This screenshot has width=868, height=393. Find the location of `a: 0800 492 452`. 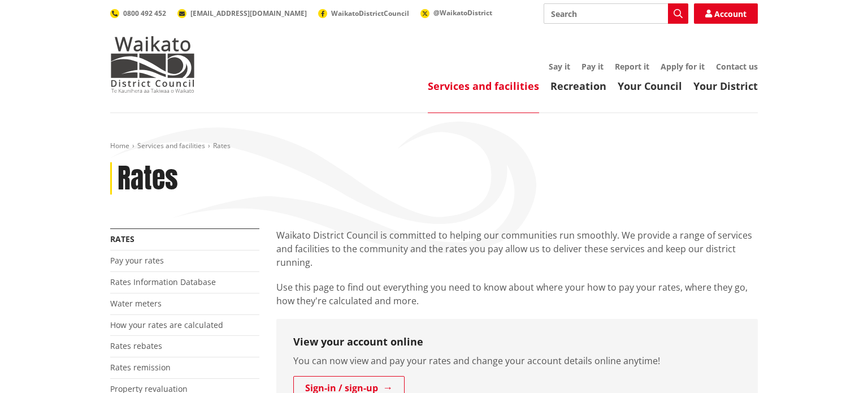

a: 0800 492 452 is located at coordinates (138, 13).